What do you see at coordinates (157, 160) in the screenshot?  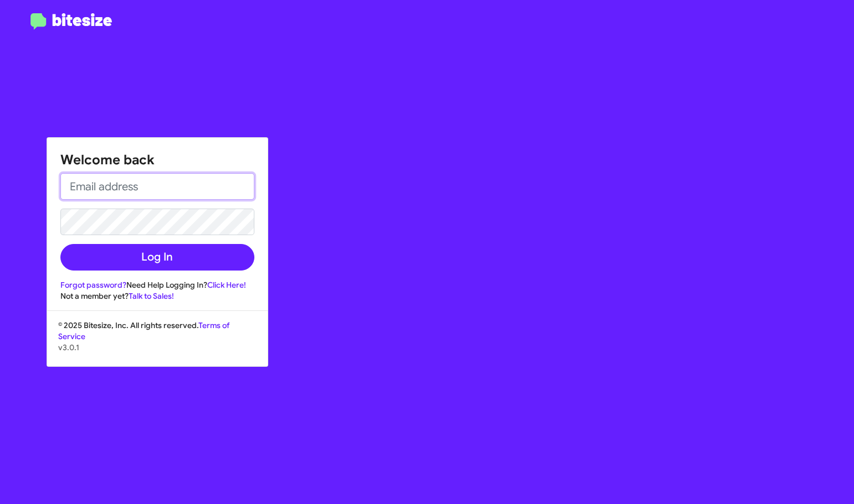 I see `h1: Welcome back` at bounding box center [157, 160].